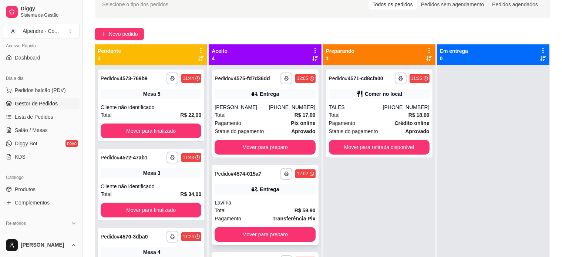 This screenshot has height=257, width=562. Describe the element at coordinates (305, 115) in the screenshot. I see `strong: R$ 17,00` at that location.